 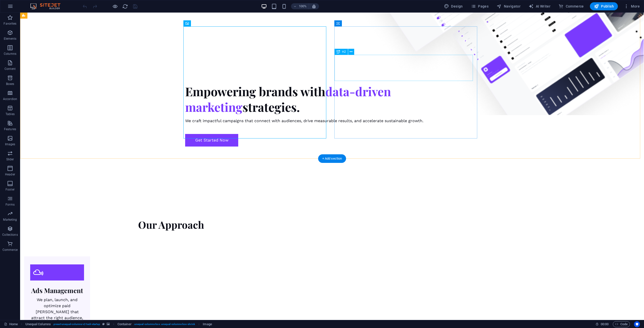 I want to click on span: Publish, so click(x=604, y=6).